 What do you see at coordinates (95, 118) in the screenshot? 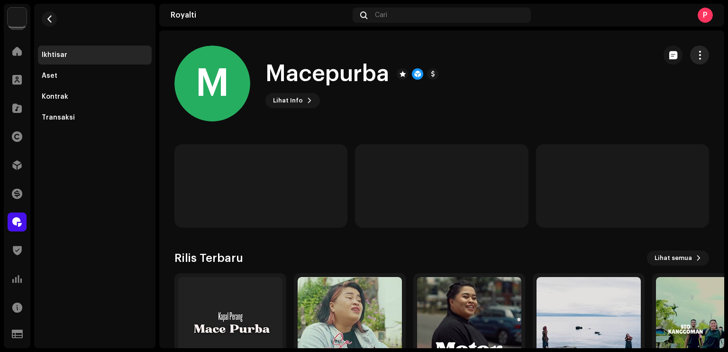
I see `re-m-nav-item: Transaksi` at bounding box center [95, 118].